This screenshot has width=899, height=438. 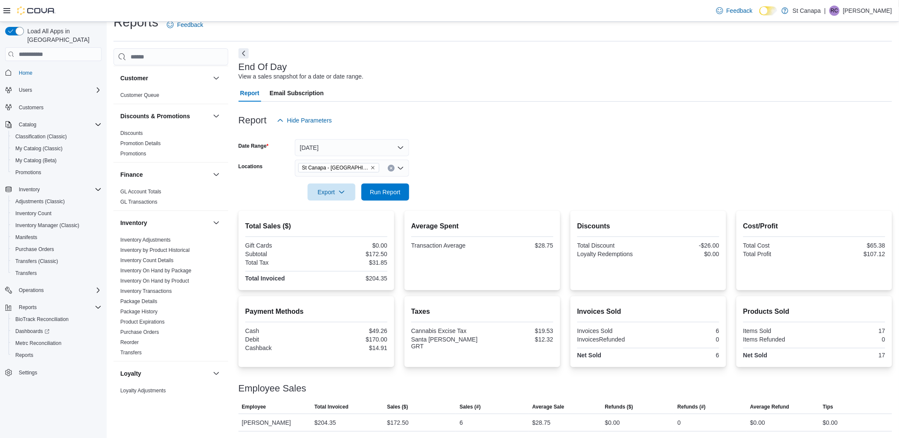 What do you see at coordinates (53, 372) in the screenshot?
I see `button: Settings` at bounding box center [53, 372].